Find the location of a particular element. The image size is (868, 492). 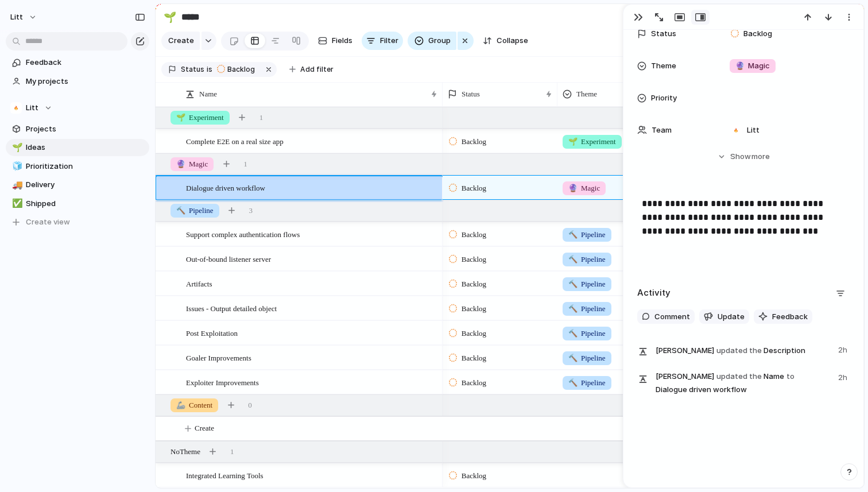

span: Dialogue driven workflow is located at coordinates (226, 188).